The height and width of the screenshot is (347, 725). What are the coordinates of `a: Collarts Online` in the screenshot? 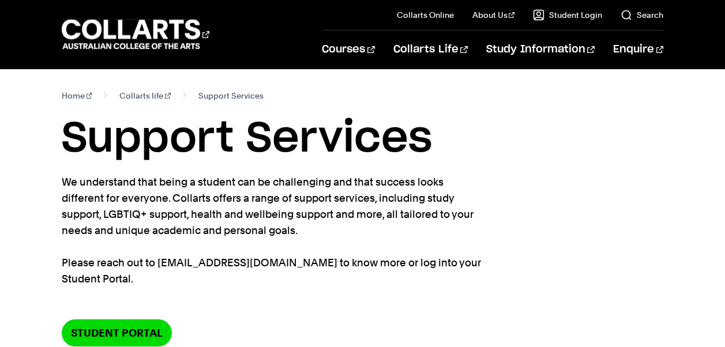 It's located at (425, 15).